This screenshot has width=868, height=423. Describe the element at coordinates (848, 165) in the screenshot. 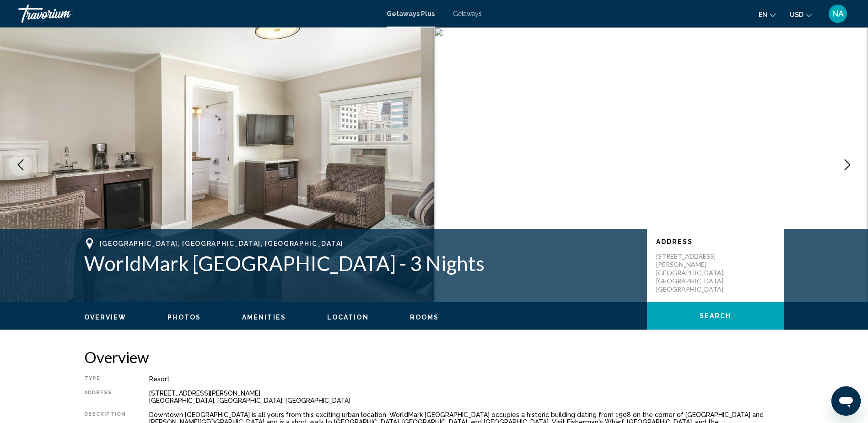

I see `button: Next image` at that location.